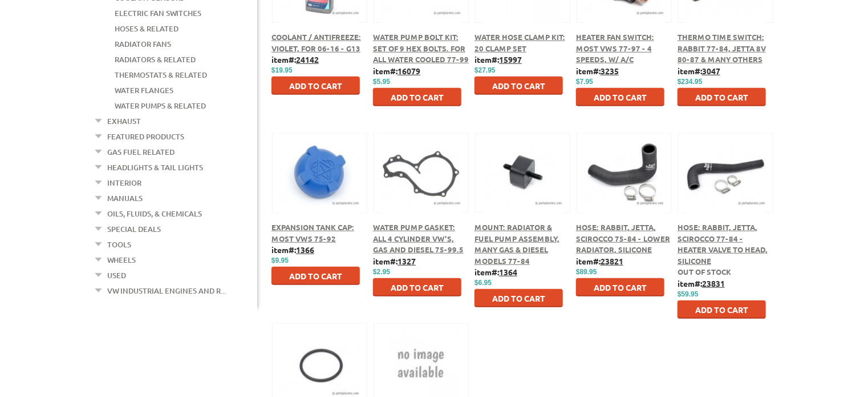 The width and height of the screenshot is (868, 397). Describe the element at coordinates (418, 238) in the screenshot. I see `a: Water Pump Gasket: All 4 cylinder VW's, Gas and Diesel 75-99.5` at that location.